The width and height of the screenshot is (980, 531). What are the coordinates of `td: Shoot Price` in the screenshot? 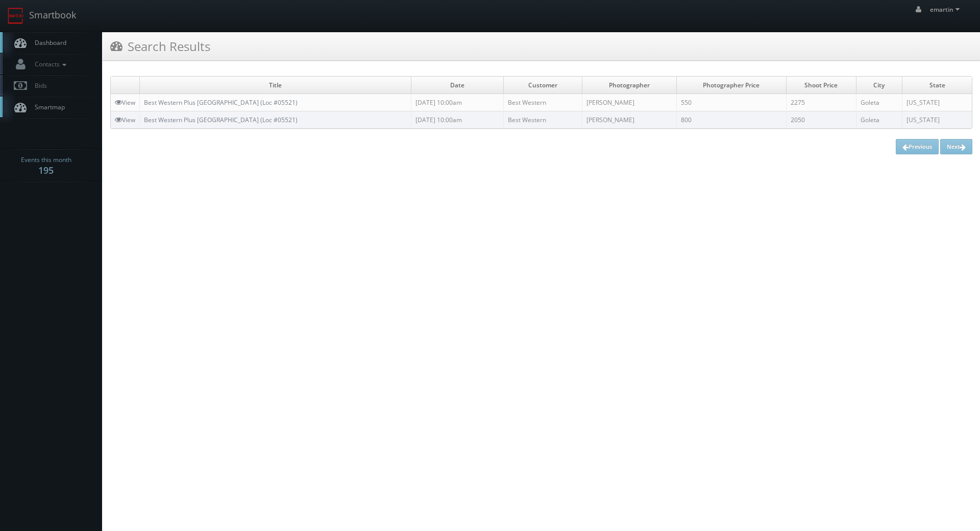 It's located at (821, 85).